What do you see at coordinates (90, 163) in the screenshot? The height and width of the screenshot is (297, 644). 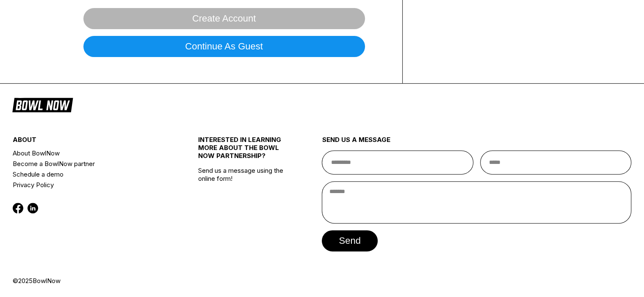 I see `a: Become a BowlNow partner` at bounding box center [90, 163].